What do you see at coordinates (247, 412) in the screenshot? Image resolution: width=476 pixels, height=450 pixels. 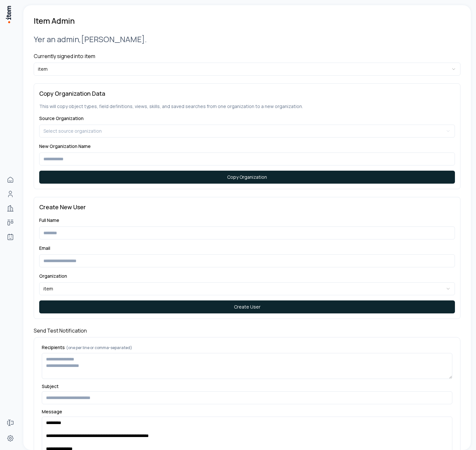 I see `label: Message` at bounding box center [247, 412].